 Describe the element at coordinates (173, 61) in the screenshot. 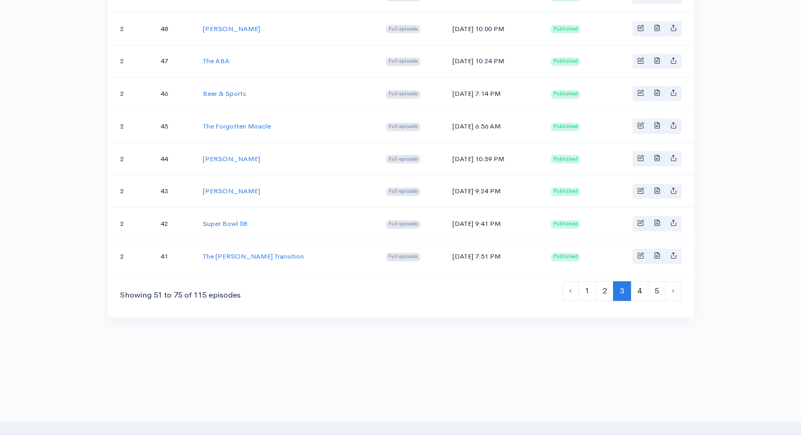

I see `td: 47` at that location.